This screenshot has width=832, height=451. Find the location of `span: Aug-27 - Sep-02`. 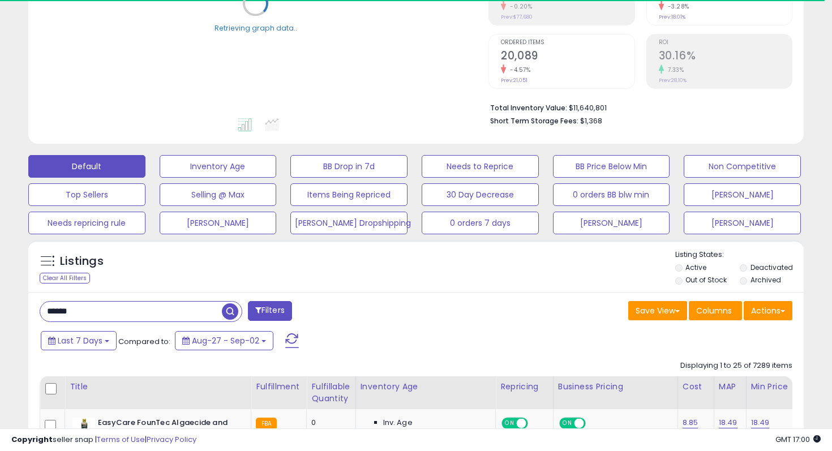

span: Aug-27 - Sep-02 is located at coordinates (225, 341).